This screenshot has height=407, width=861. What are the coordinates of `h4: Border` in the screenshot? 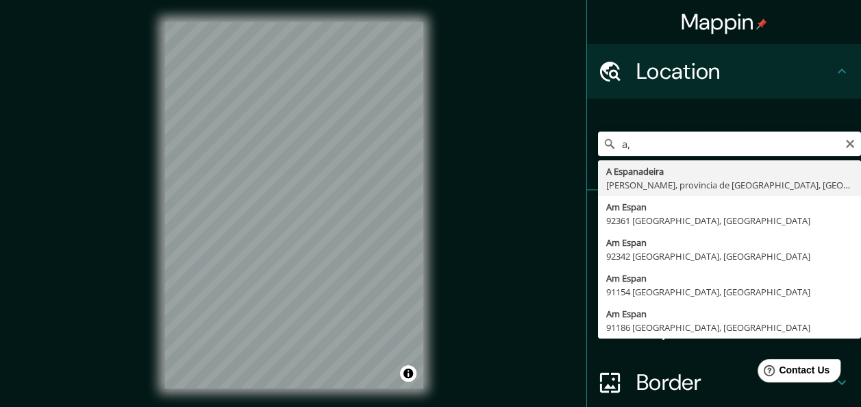 It's located at (735, 382).